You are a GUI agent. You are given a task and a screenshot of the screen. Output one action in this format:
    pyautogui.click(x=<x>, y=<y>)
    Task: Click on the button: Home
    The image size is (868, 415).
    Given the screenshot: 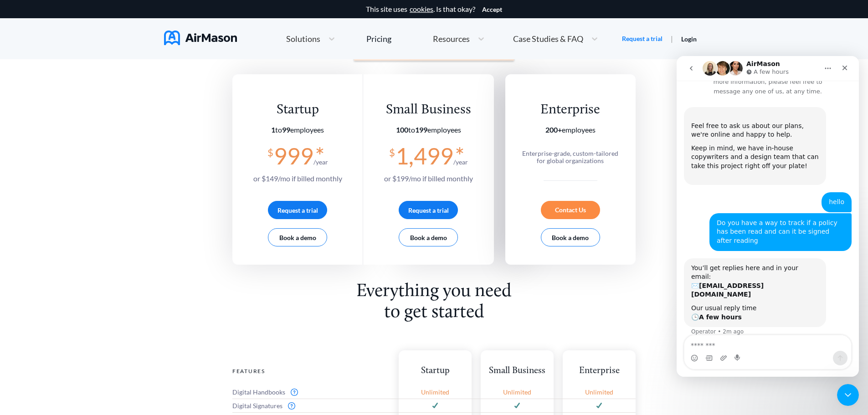 What is the action you would take?
    pyautogui.click(x=151, y=12)
    